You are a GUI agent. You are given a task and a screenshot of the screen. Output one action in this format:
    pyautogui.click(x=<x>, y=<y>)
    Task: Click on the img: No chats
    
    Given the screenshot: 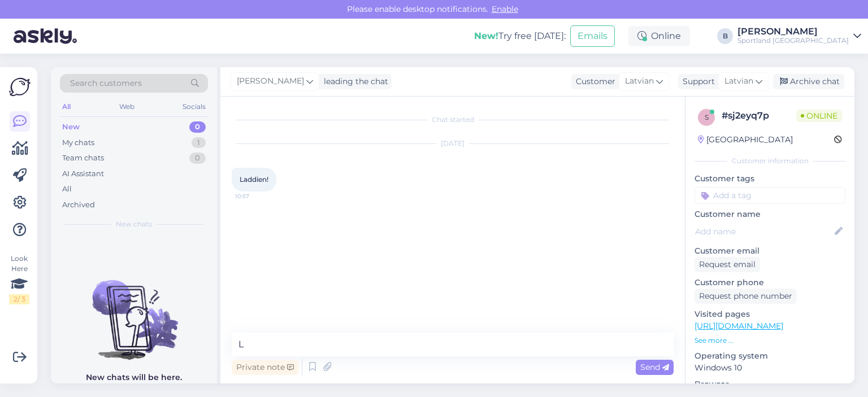 What is the action you would take?
    pyautogui.click(x=134, y=311)
    